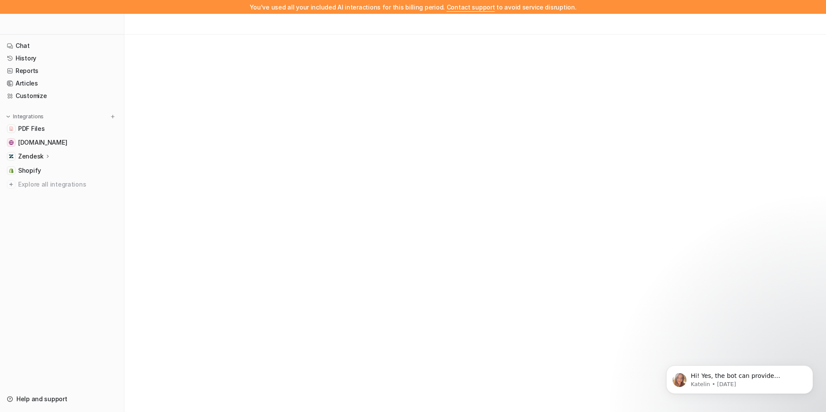 The height and width of the screenshot is (412, 826). I want to click on p: Message from Katelin, sent 9w ago, so click(93, 37).